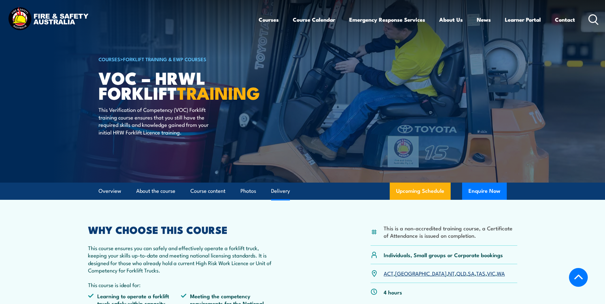 The width and height of the screenshot is (605, 304). What do you see at coordinates (156, 191) in the screenshot?
I see `a: About the course` at bounding box center [156, 191].